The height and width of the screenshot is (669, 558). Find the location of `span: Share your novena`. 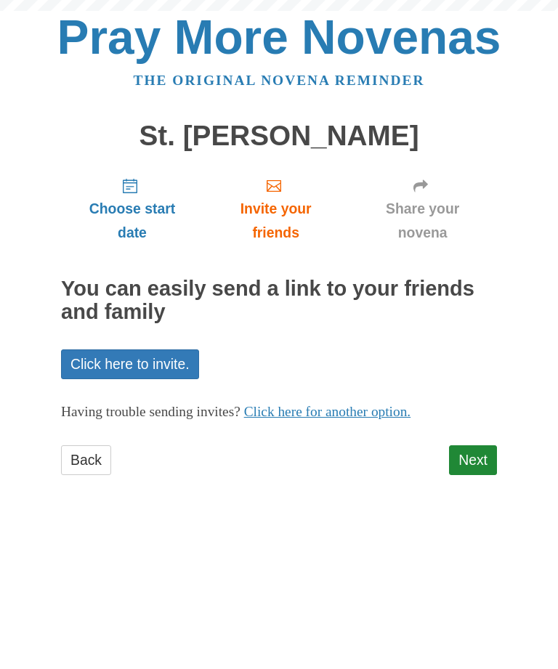

span: Share your novena is located at coordinates (422, 221).